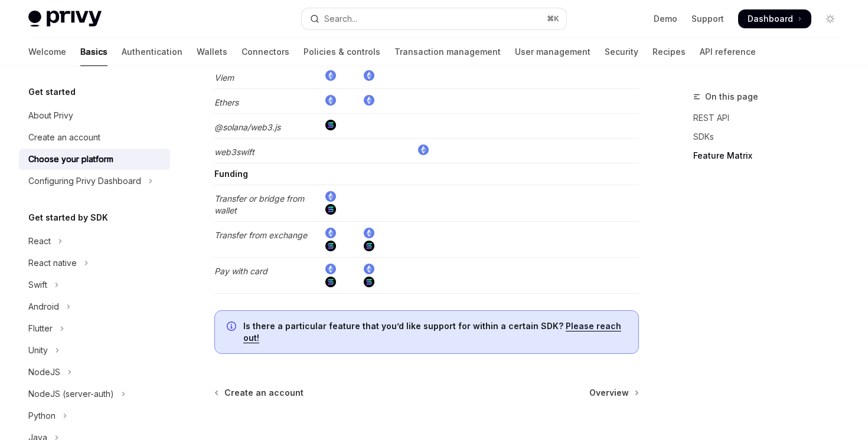 This screenshot has height=440, width=868. I want to click on a: Support, so click(708, 19).